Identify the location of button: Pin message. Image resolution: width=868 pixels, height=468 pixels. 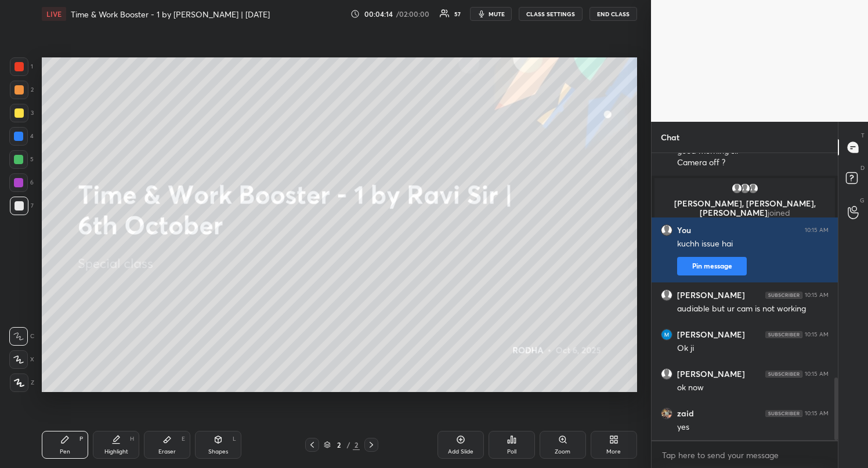
(711, 266).